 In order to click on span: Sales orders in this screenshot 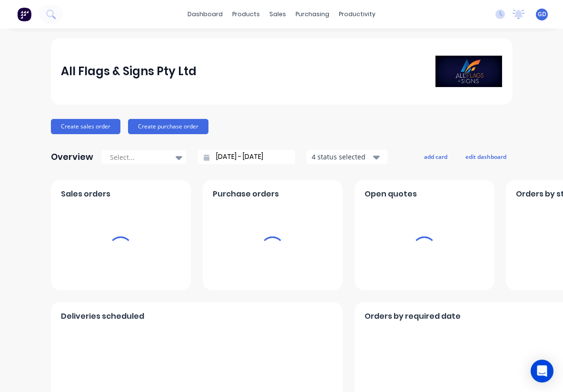, I will do `click(86, 194)`.